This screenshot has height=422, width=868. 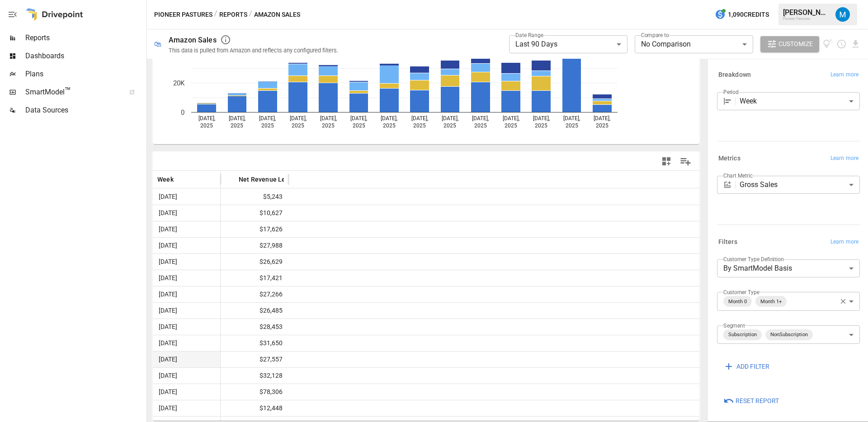 I want to click on span: $27,266, so click(x=255, y=294).